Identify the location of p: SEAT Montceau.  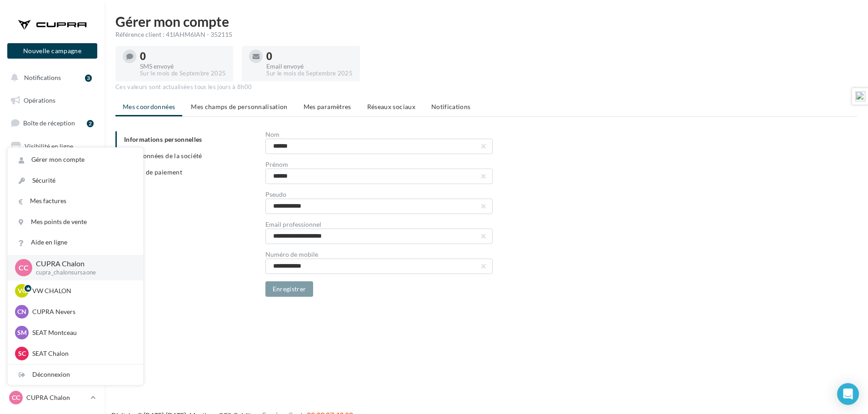
(82, 333).